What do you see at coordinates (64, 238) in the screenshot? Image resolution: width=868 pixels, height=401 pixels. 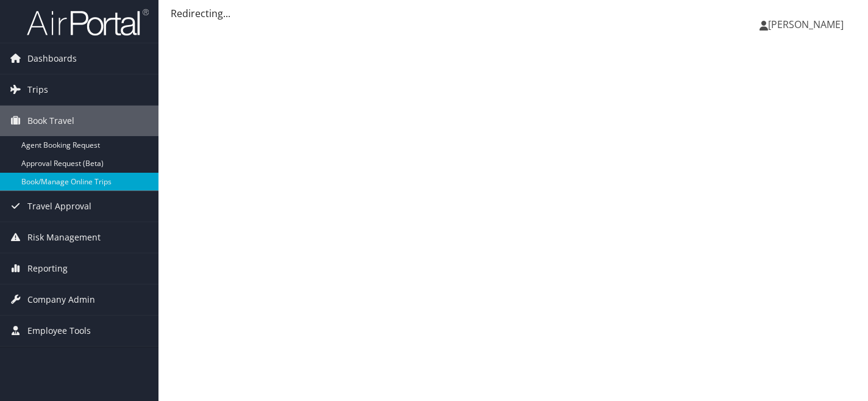 I see `span: Risk Management` at bounding box center [64, 238].